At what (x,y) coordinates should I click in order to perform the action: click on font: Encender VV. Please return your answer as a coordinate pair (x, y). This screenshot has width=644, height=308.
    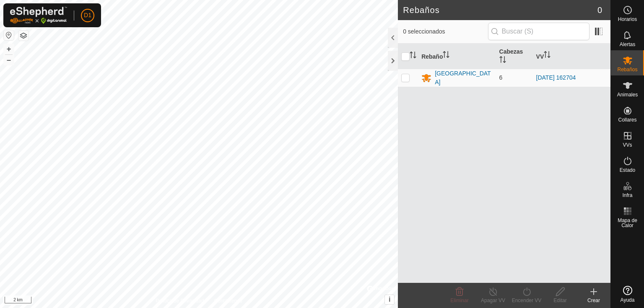
    Looking at the image, I should click on (527, 300).